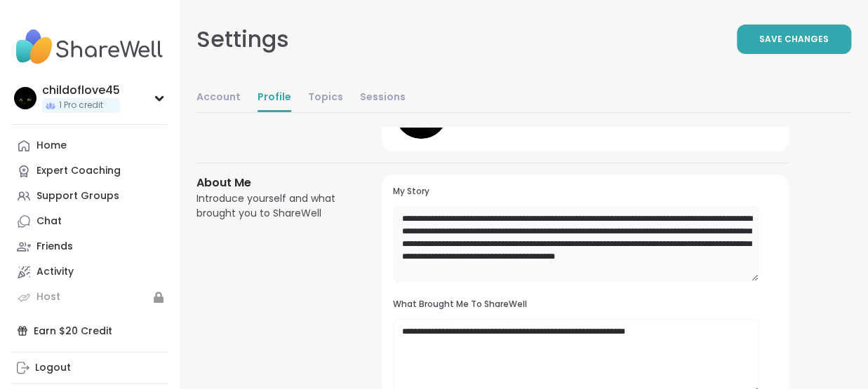 The image size is (868, 389). What do you see at coordinates (89, 368) in the screenshot?
I see `a: Logout` at bounding box center [89, 368].